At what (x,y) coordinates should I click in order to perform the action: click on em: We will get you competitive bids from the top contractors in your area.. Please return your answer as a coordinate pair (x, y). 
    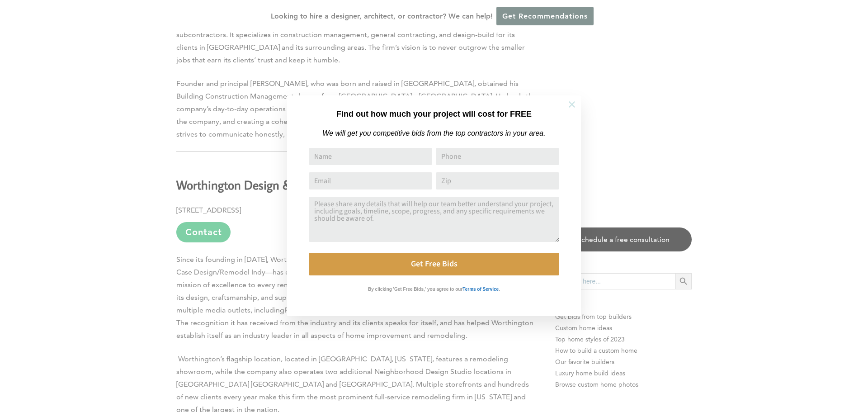
    Looking at the image, I should click on (434, 133).